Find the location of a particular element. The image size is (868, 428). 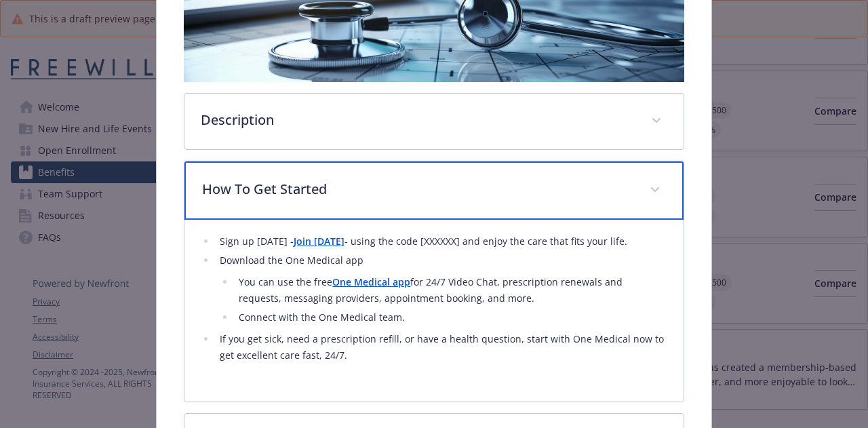

strong: One Medical app is located at coordinates (371, 282).